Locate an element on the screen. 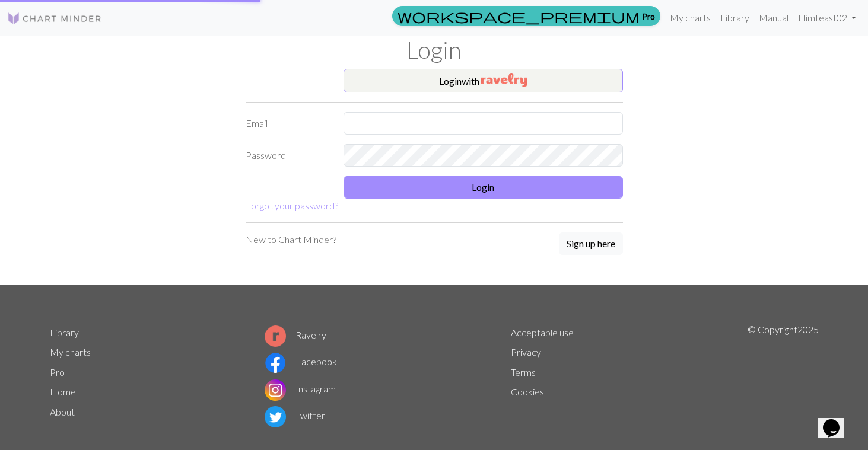 The height and width of the screenshot is (450, 868). a: Privacy is located at coordinates (526, 351).